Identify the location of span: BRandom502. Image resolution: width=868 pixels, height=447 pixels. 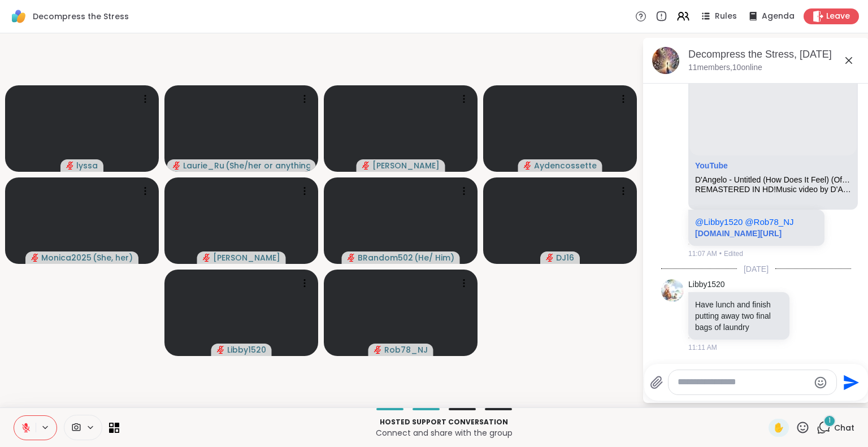
(385, 258).